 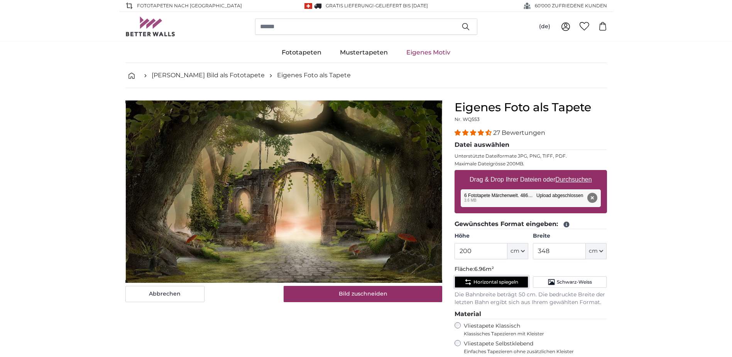 What do you see at coordinates (575, 282) in the screenshot?
I see `span: Schwarz-Weiss` at bounding box center [575, 282].